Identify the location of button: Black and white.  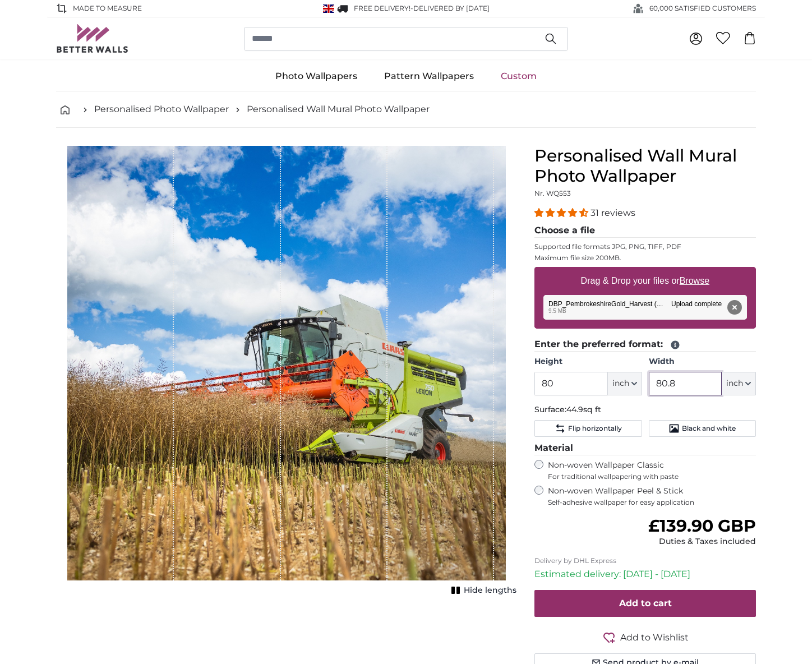
(702, 428).